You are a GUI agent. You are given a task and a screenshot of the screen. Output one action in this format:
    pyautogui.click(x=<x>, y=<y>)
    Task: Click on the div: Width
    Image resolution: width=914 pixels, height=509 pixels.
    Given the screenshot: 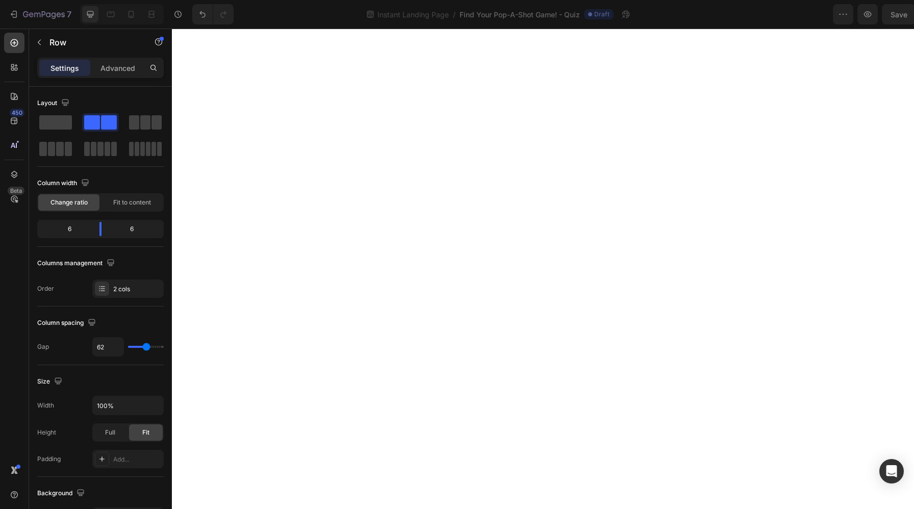 What is the action you would take?
    pyautogui.click(x=45, y=406)
    